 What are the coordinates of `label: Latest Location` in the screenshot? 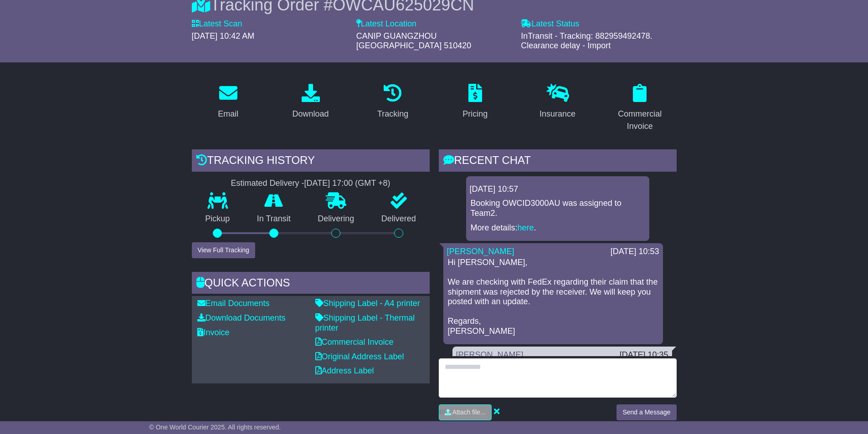 It's located at (386, 24).